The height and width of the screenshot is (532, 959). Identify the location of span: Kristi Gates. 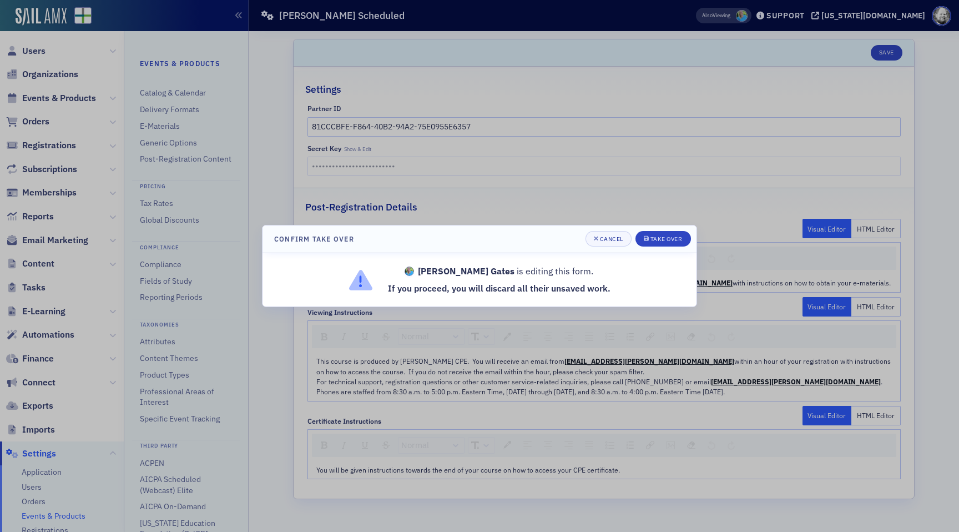
(410, 271).